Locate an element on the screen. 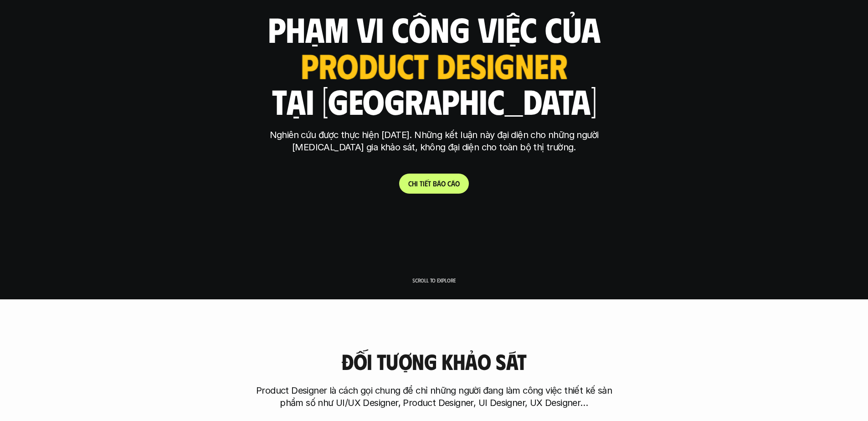 The image size is (868, 421). span: h is located at coordinates (414, 183).